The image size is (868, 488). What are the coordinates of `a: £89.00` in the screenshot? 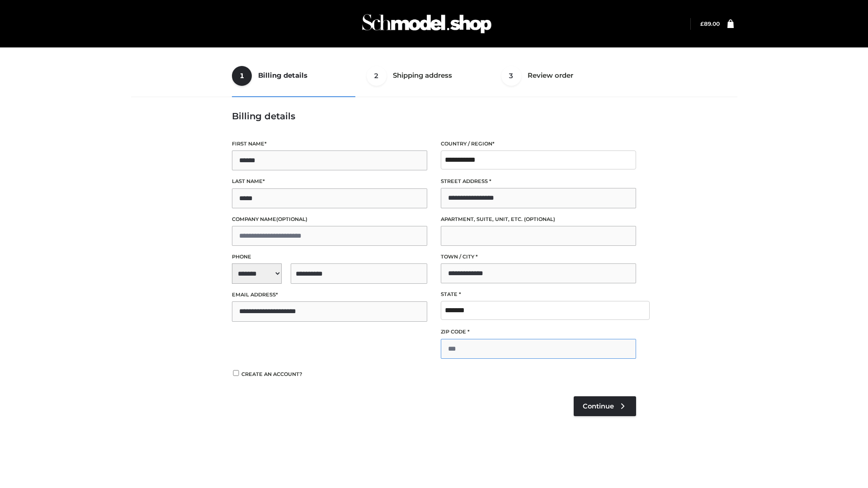 It's located at (709, 24).